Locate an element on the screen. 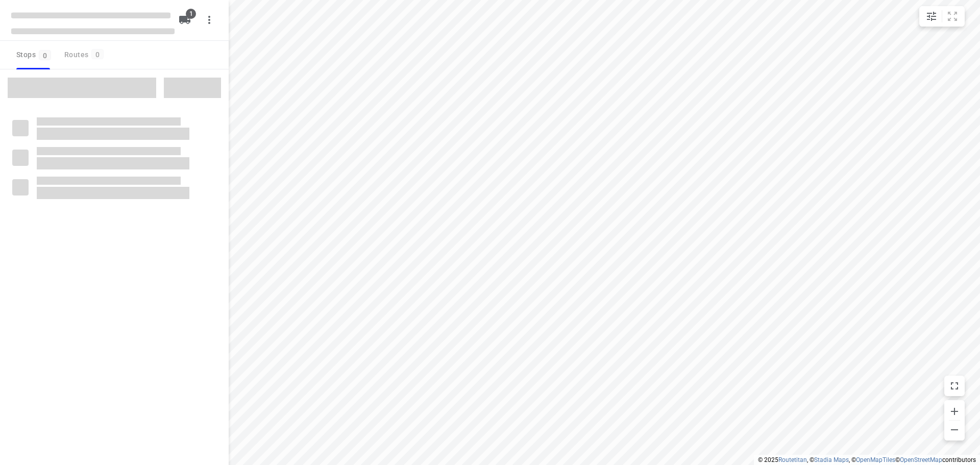 Image resolution: width=980 pixels, height=465 pixels. a: Routetitan is located at coordinates (793, 460).